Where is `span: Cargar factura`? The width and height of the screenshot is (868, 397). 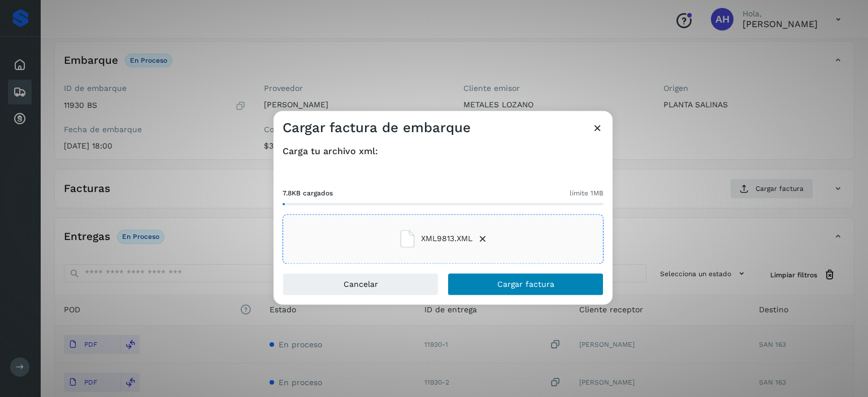 span: Cargar factura is located at coordinates (525, 284).